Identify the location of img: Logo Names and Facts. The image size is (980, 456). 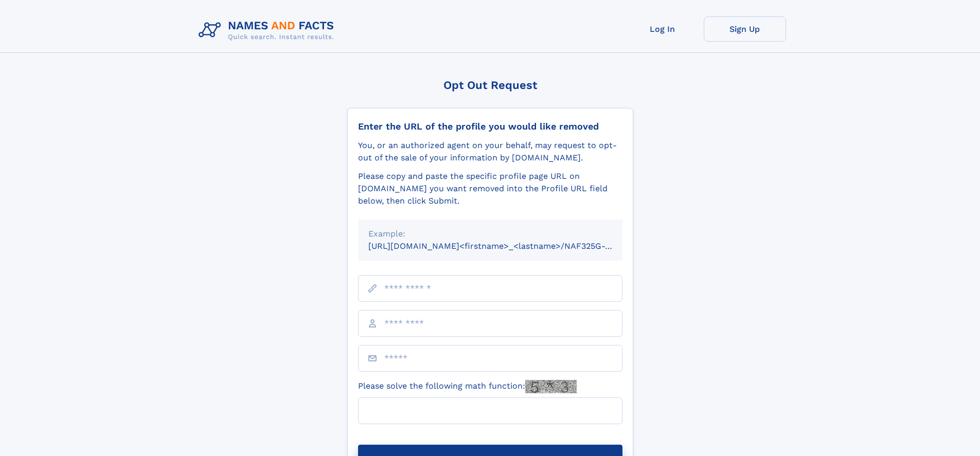
(269, 30).